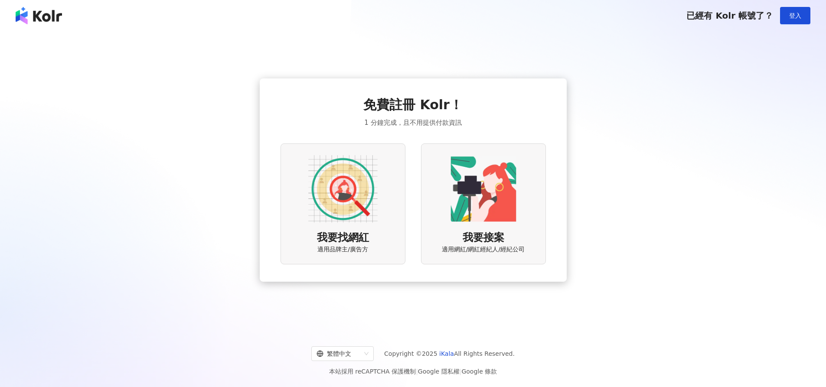 This screenshot has width=826, height=387. I want to click on a: Google 隱私權, so click(439, 372).